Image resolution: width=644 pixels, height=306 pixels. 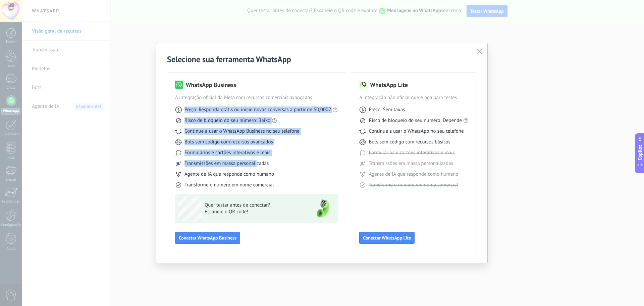 I want to click on span: Continue a usar o WhatsApp no seu telefone, so click(x=416, y=131).